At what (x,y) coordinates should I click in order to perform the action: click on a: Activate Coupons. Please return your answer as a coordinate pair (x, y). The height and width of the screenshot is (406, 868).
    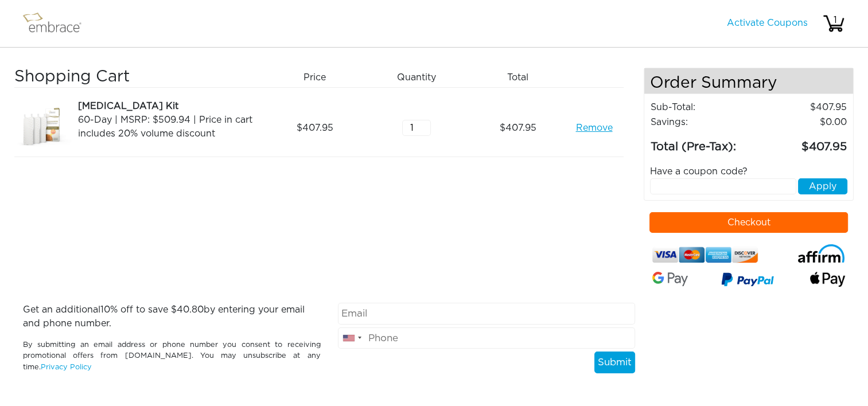
    Looking at the image, I should click on (768, 23).